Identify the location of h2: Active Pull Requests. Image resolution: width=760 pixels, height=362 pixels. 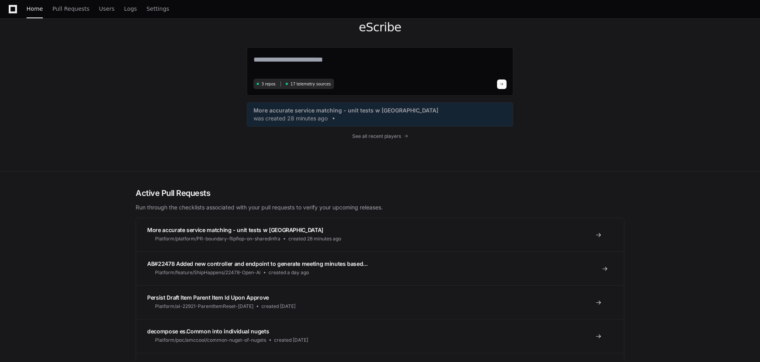
(380, 193).